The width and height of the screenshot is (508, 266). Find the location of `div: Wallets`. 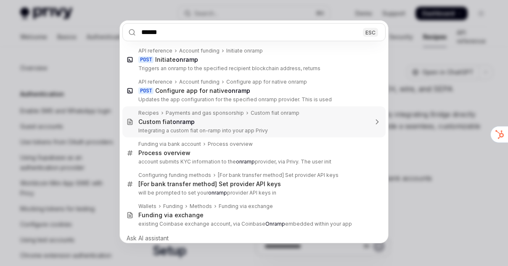

div: Wallets is located at coordinates (147, 206).